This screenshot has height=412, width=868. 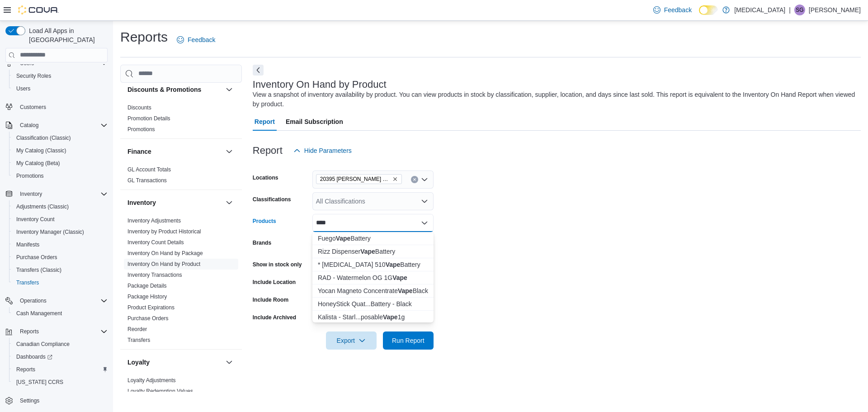 I want to click on button: Transfers, so click(x=60, y=283).